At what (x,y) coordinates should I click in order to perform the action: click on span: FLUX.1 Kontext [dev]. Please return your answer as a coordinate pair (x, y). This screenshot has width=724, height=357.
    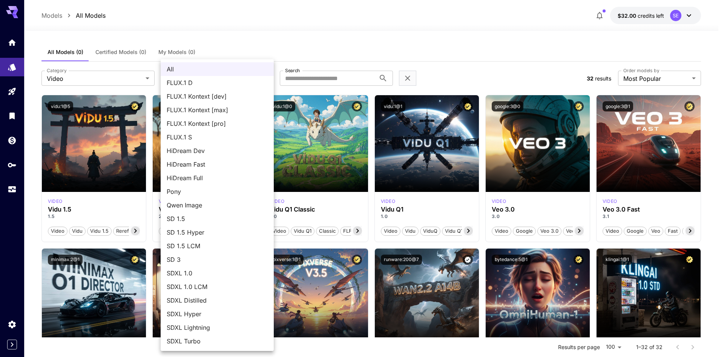
    Looking at the image, I should click on (217, 96).